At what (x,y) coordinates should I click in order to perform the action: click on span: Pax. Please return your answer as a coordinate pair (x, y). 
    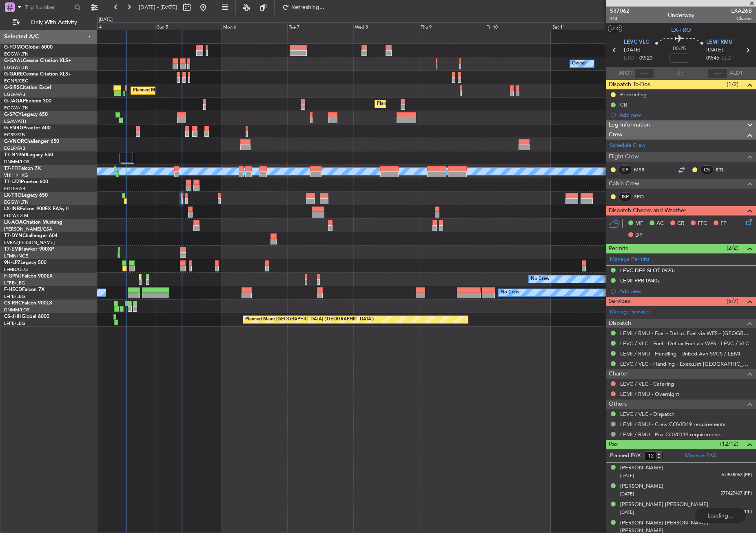
    Looking at the image, I should click on (613, 445).